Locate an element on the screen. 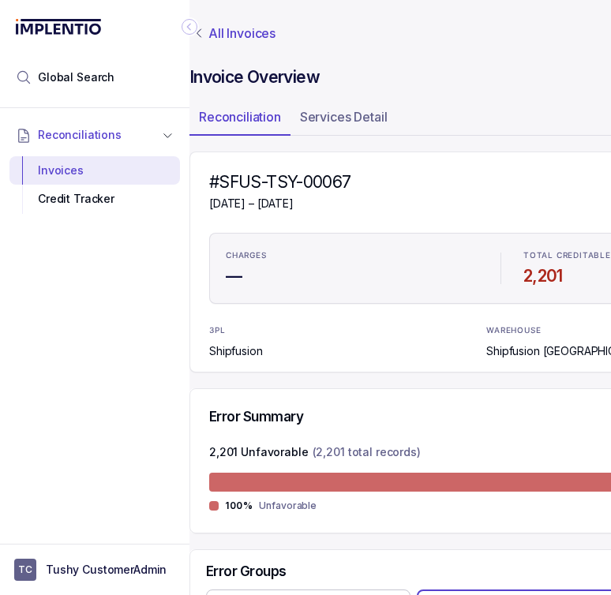 The width and height of the screenshot is (611, 595). li: Tab Reconciliation is located at coordinates (240, 120).